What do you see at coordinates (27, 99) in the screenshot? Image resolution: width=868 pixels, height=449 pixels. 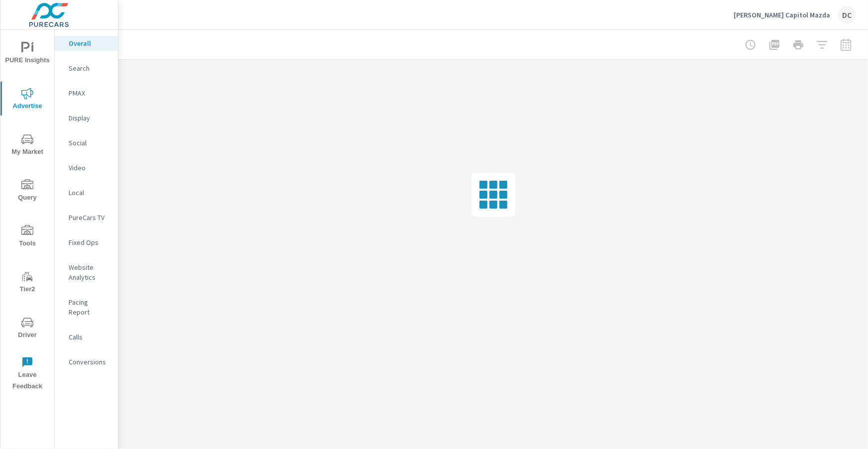 I see `span: Advertise` at bounding box center [27, 99].